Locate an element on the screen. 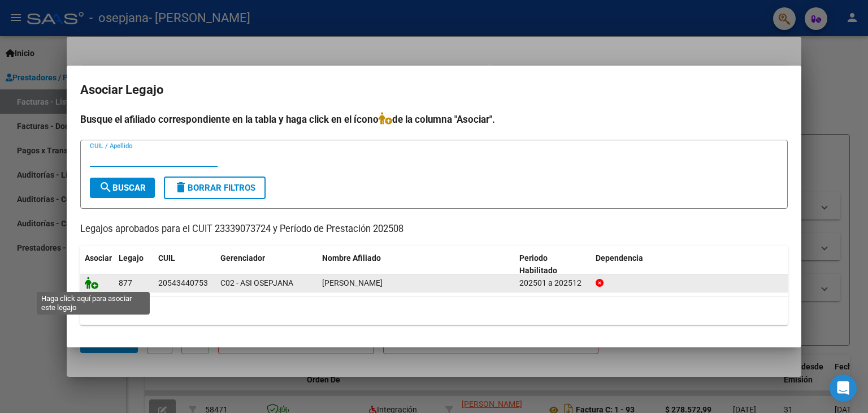 Image resolution: width=868 pixels, height=413 pixels. span: Nombre Afiliado is located at coordinates (352, 258).